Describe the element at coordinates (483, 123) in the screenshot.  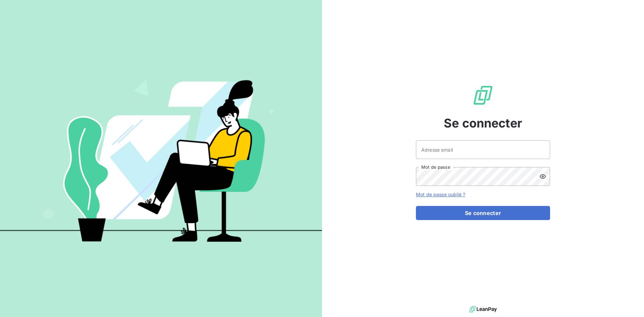
I see `span: Se connecter` at that location.